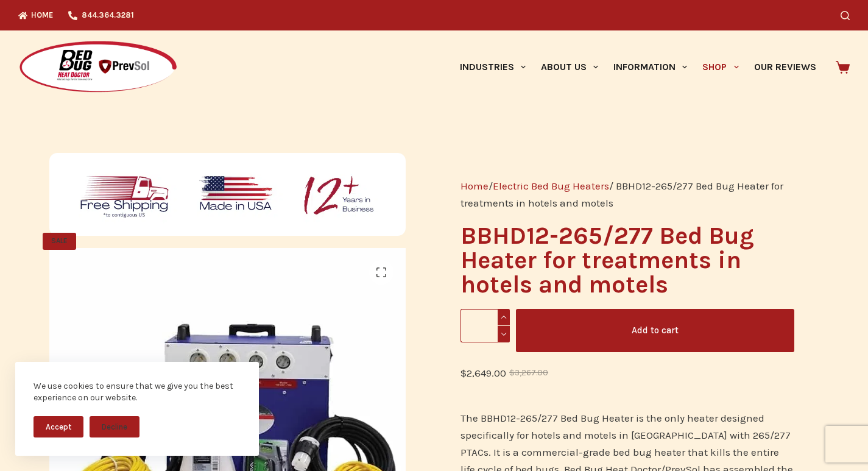  What do you see at coordinates (551, 186) in the screenshot?
I see `a: Electric Bed Bug Heaters` at bounding box center [551, 186].